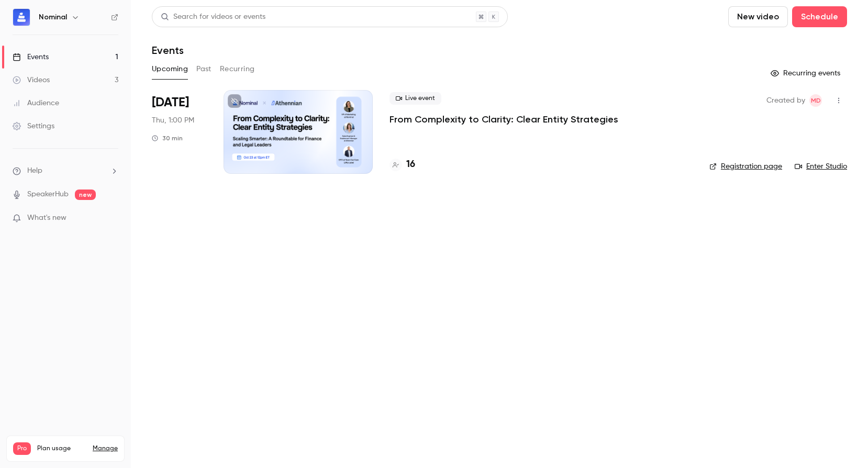 The height and width of the screenshot is (468, 868). What do you see at coordinates (85, 195) in the screenshot?
I see `span: new` at bounding box center [85, 195].